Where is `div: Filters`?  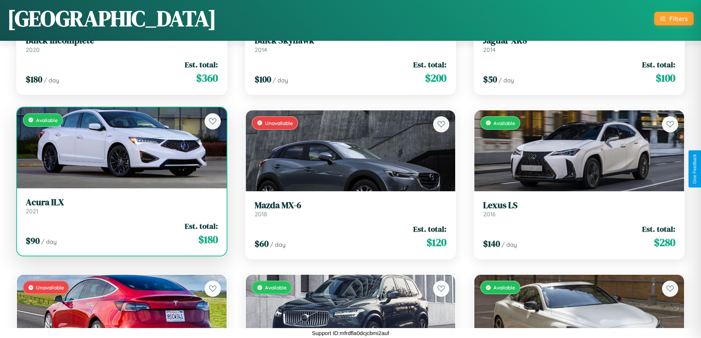
div: Filters is located at coordinates (679, 18).